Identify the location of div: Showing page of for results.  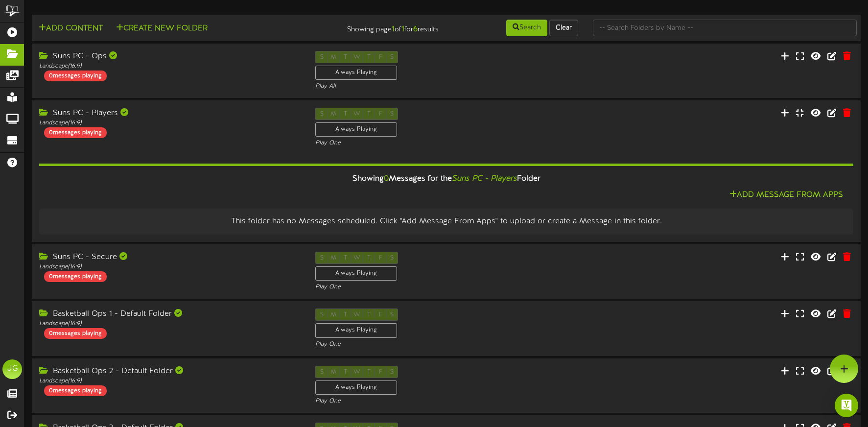
(376, 27).